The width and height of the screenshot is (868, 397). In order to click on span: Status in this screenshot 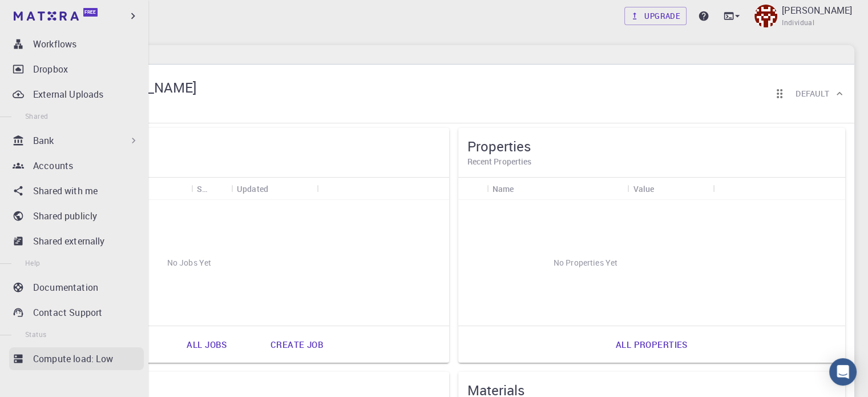, I will do `click(35, 334)`.